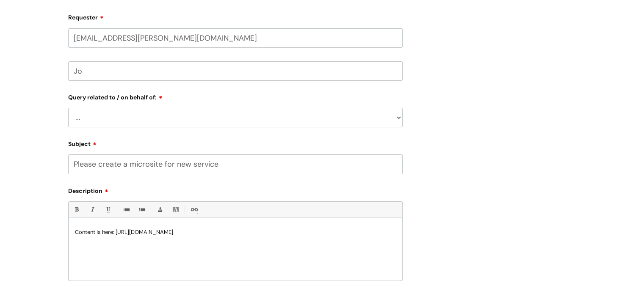  I want to click on label: Subject, so click(235, 143).